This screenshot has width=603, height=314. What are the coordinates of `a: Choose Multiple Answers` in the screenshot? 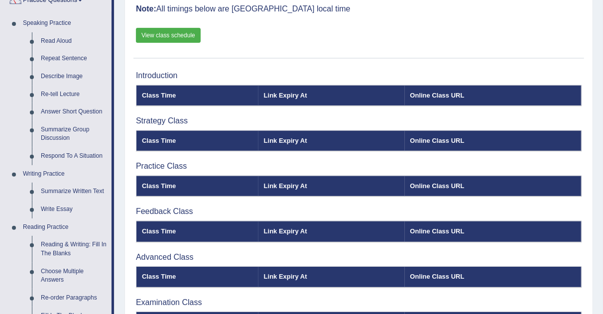 It's located at (74, 276).